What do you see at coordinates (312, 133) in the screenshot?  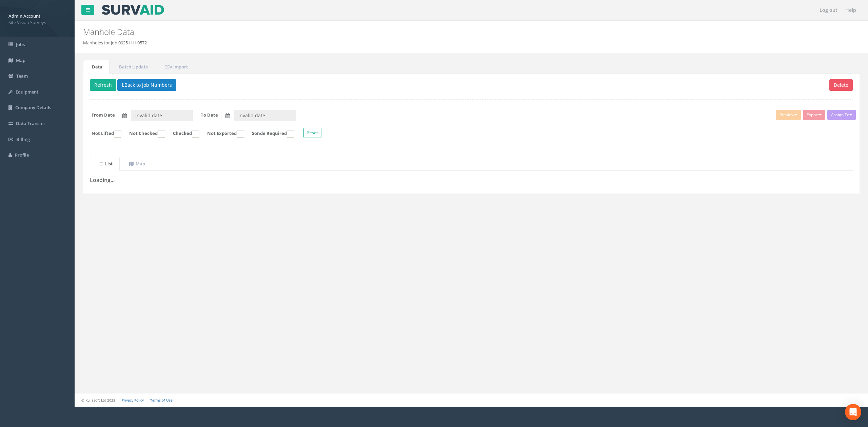 I see `button: Reset` at bounding box center [312, 133].